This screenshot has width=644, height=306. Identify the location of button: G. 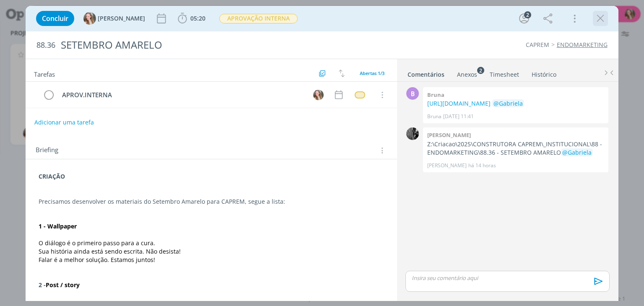
(319, 95).